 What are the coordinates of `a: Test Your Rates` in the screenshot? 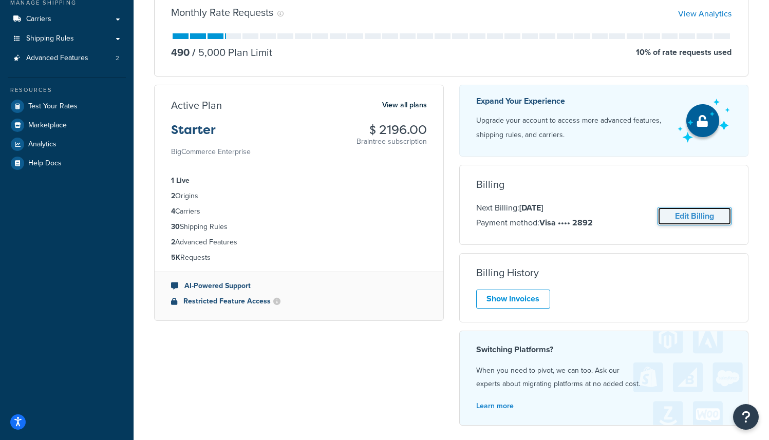 It's located at (67, 106).